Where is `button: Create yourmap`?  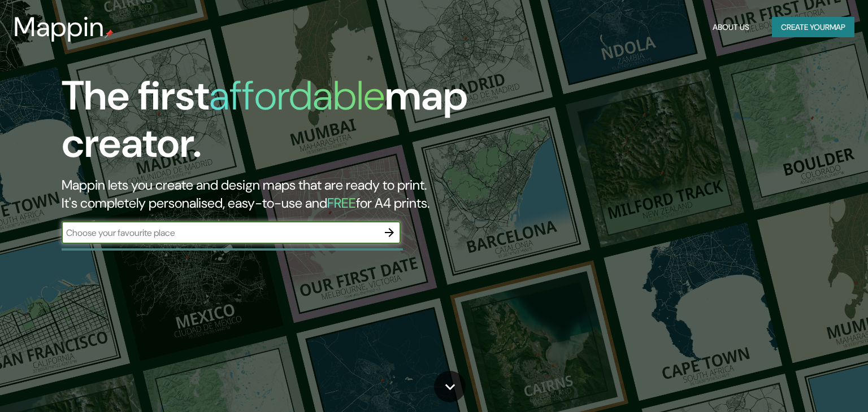
button: Create yourmap is located at coordinates (813, 27).